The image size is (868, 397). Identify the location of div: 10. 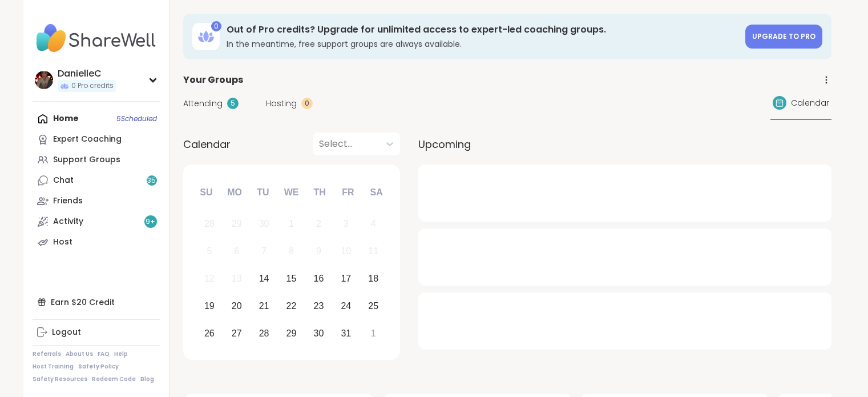
(346, 251).